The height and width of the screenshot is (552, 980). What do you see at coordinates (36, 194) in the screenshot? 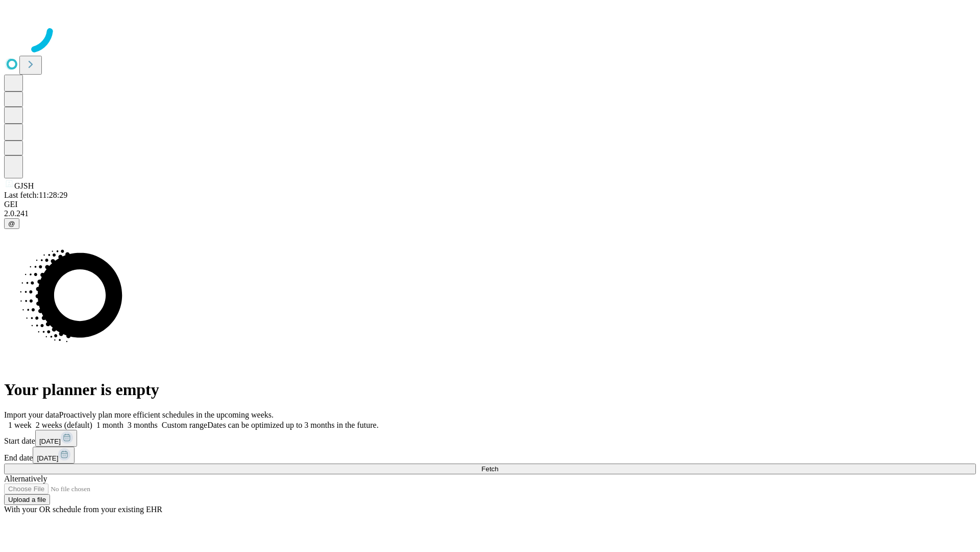
I see `span: Last fetch: 11:28:29` at bounding box center [36, 194].